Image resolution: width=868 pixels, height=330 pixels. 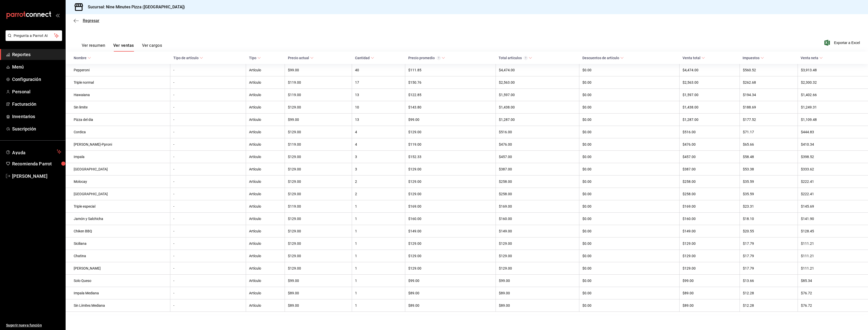 I want to click on td: 10, so click(x=379, y=107).